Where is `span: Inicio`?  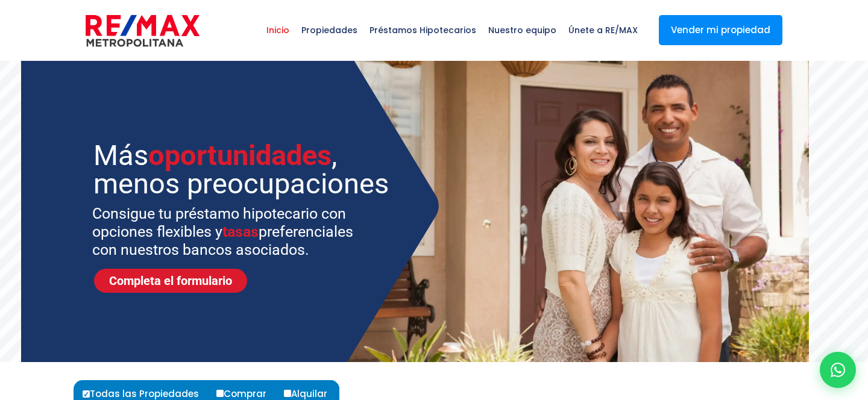
span: Inicio is located at coordinates (278, 30).